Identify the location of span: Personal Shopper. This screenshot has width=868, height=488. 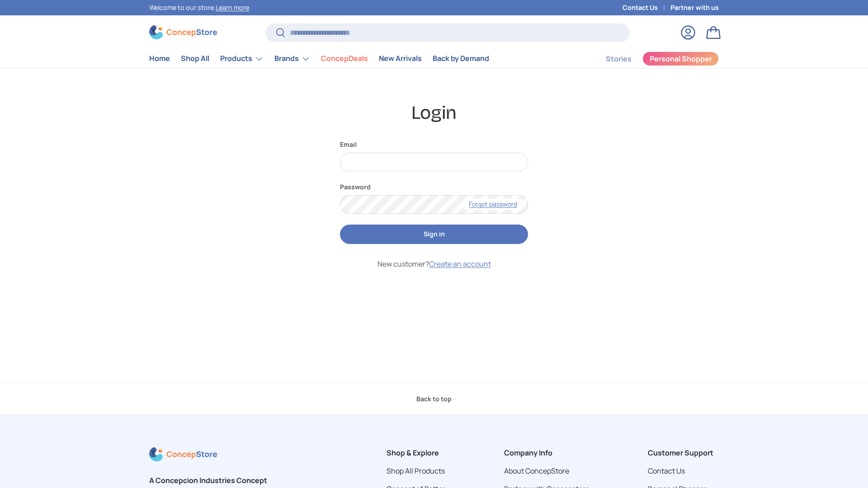
(681, 59).